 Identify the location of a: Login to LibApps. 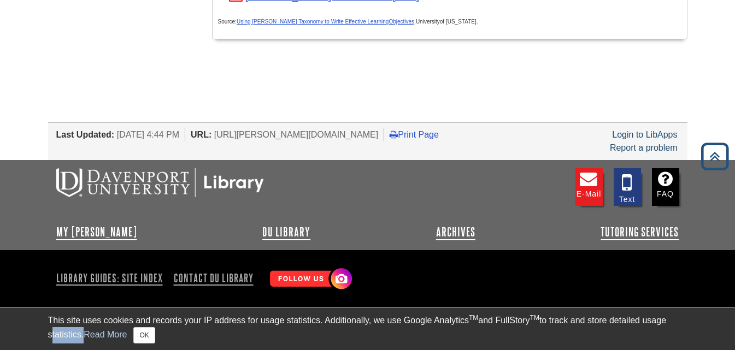
(645, 134).